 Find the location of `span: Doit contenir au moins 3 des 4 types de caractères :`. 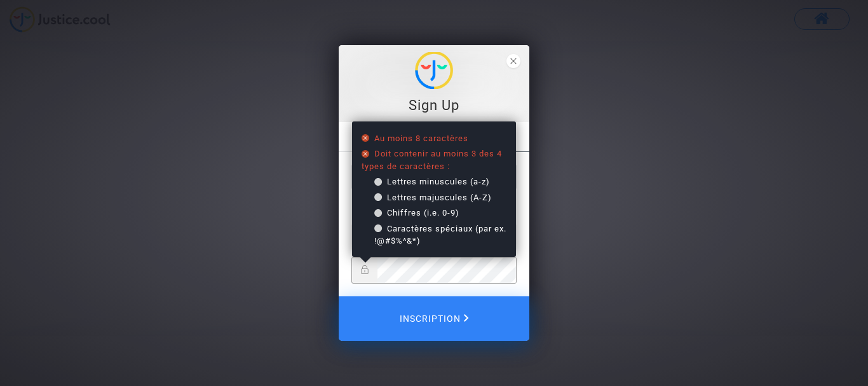

span: Doit contenir au moins 3 des 4 types de caractères : is located at coordinates (431, 159).